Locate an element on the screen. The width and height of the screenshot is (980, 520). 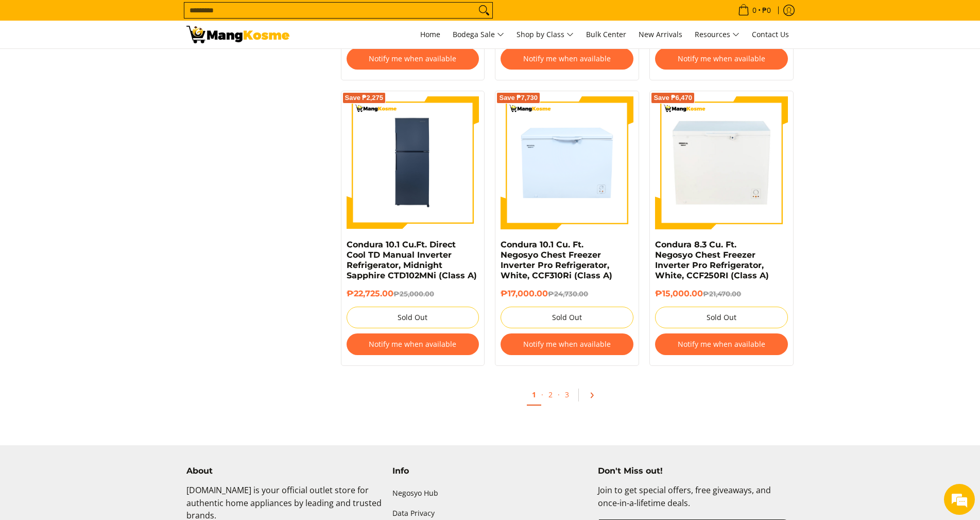
img: Condura 8.3 Cu. Ft. Negosyo Chest Freezer Inverter Pro Refrigerator, White, CCF250RI (Class A) is located at coordinates (721, 163).